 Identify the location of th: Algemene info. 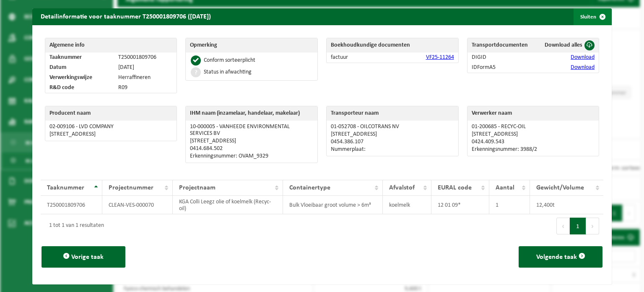
(111, 45).